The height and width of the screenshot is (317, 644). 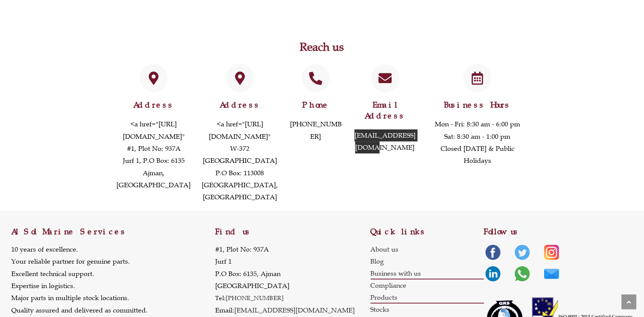 I want to click on a: Scroll to the top of the page, so click(x=629, y=302).